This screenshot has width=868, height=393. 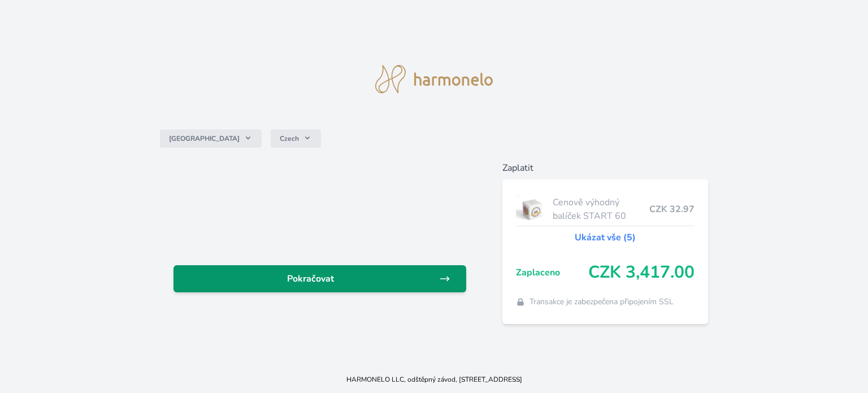 What do you see at coordinates (671, 209) in the screenshot?
I see `span: CZK 32.97` at bounding box center [671, 209].